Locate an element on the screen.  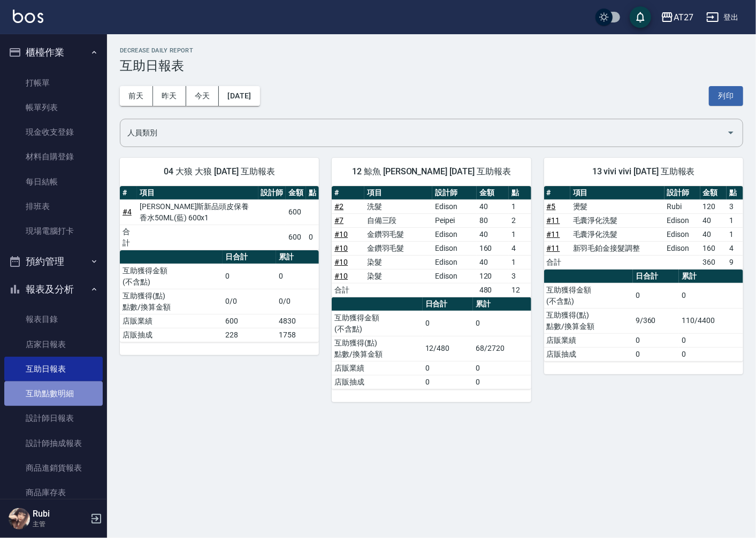
img: Person is located at coordinates (19, 519).